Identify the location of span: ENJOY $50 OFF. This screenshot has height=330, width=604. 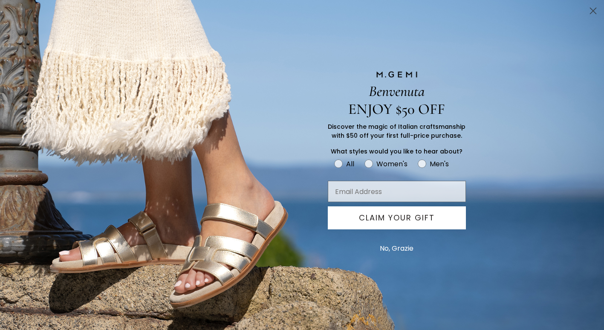
(396, 109).